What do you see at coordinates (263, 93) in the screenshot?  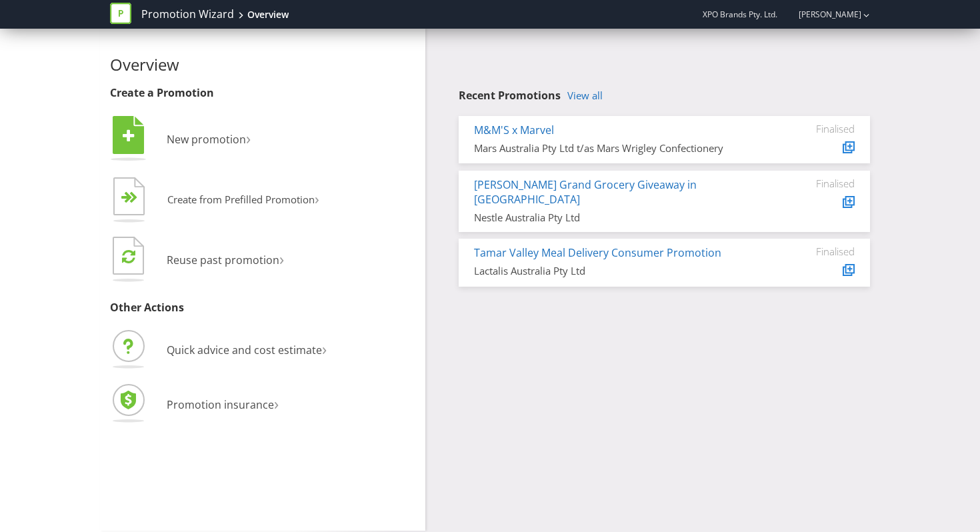 I see `h3: Create a Promotion` at bounding box center [263, 93].